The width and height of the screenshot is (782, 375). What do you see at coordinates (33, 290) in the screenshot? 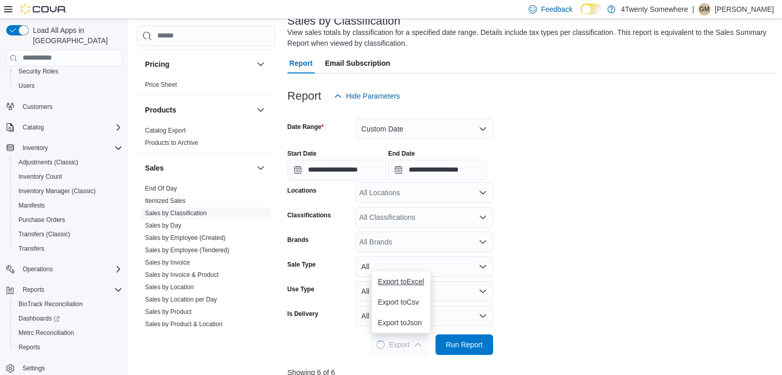
I see `button: Reports` at bounding box center [33, 290].